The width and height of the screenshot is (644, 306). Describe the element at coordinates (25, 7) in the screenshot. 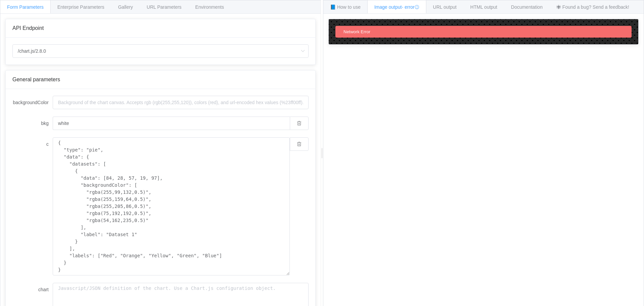

I see `span: Form Parameters` at that location.